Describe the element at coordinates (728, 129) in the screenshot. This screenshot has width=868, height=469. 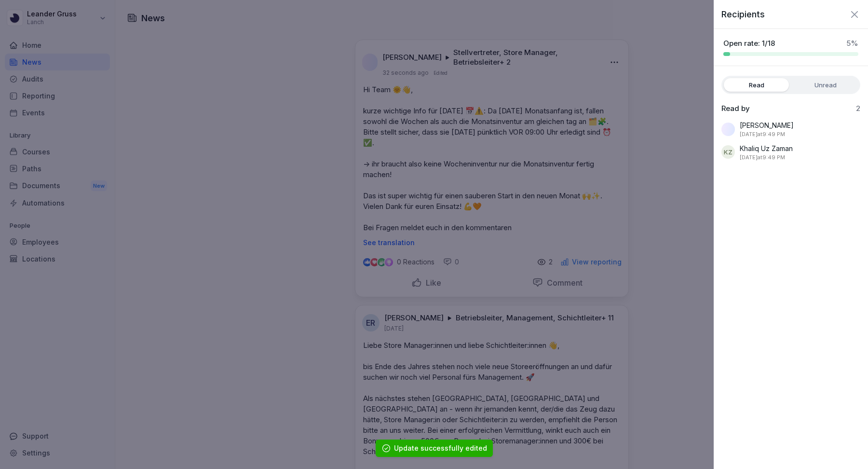
I see `img: l5aexj2uen8fva72jjw1hczl.png` at that location.